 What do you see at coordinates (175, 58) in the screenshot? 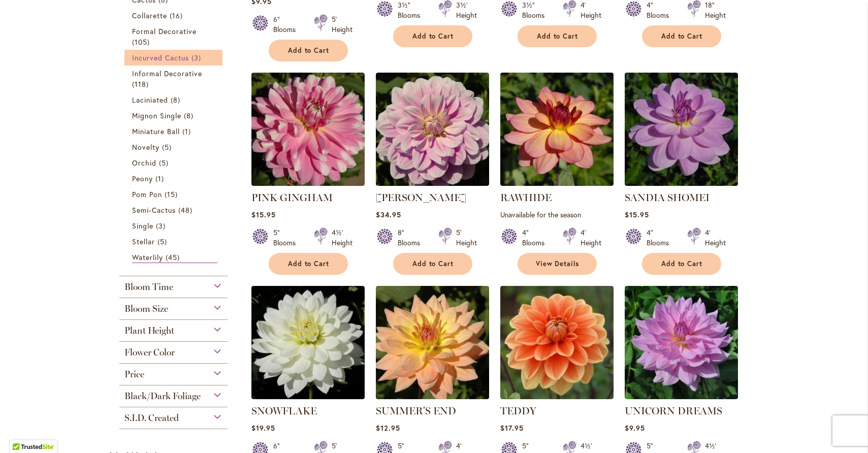
I see `a: Incurved Cactus 3` at bounding box center [175, 58].